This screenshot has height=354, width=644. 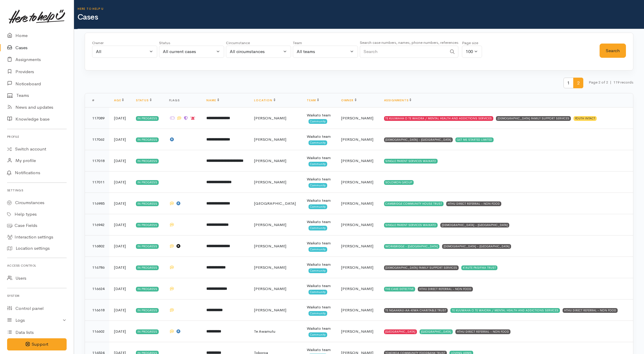 What do you see at coordinates (125, 43) in the screenshot?
I see `div: Owner` at bounding box center [125, 43].